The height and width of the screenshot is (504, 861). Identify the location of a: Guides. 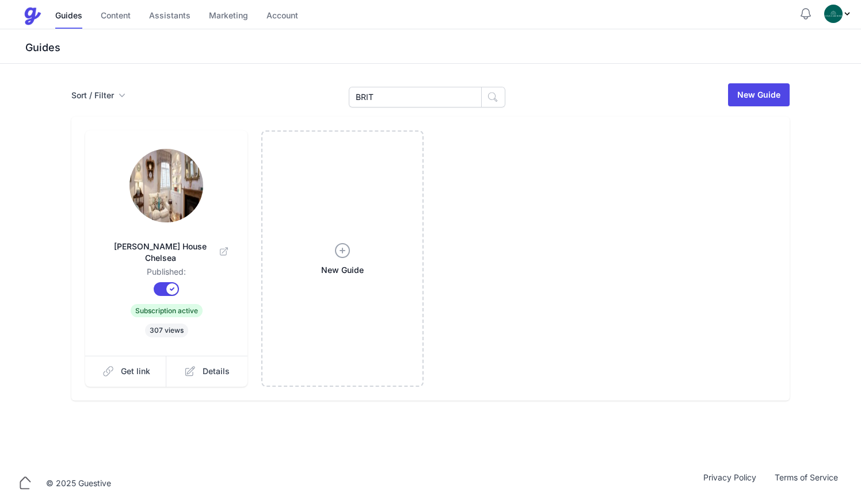
(68, 16).